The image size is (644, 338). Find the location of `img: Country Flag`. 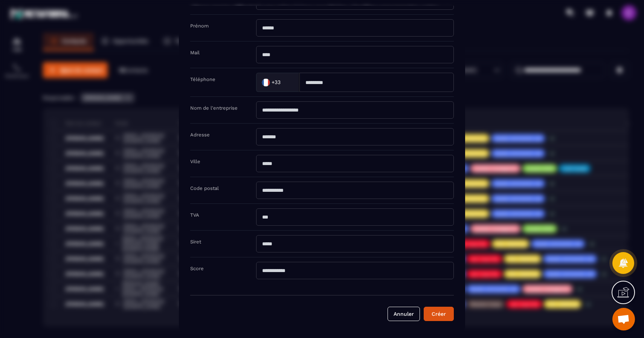

img: Country Flag is located at coordinates (266, 82).